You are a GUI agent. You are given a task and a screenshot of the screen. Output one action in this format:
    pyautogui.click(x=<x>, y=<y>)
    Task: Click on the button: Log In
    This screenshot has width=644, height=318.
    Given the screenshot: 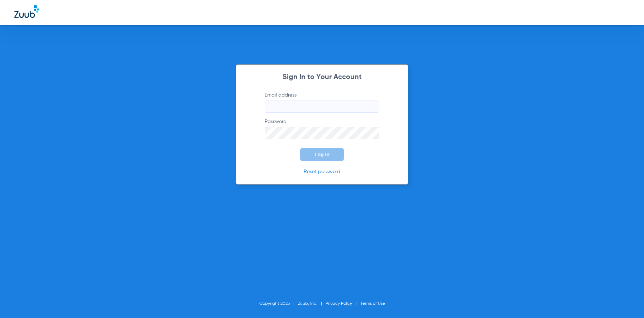 What is the action you would take?
    pyautogui.click(x=322, y=155)
    